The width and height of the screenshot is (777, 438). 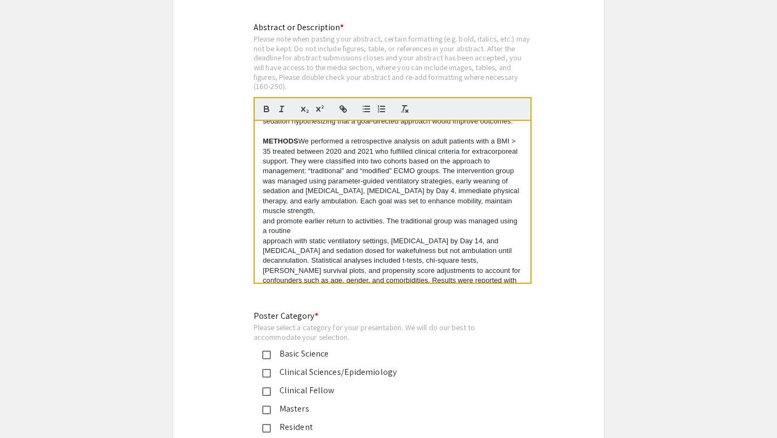 What do you see at coordinates (384, 354) in the screenshot?
I see `div: Basic Science` at bounding box center [384, 354].